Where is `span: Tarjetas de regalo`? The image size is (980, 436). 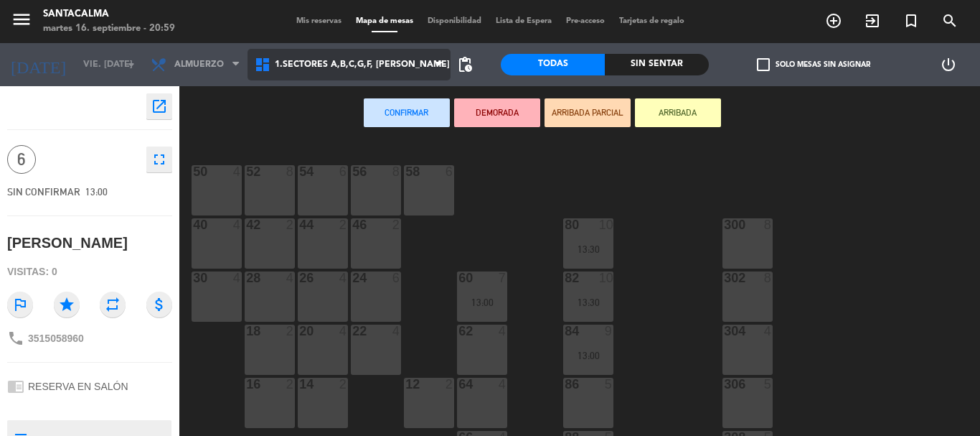
span: Tarjetas de regalo is located at coordinates (652, 21).